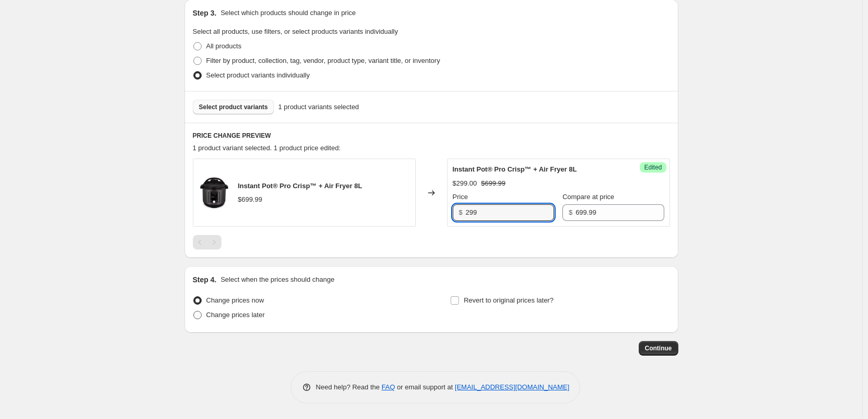 The width and height of the screenshot is (868, 419). What do you see at coordinates (460, 197) in the screenshot?
I see `span: Price` at bounding box center [460, 197].